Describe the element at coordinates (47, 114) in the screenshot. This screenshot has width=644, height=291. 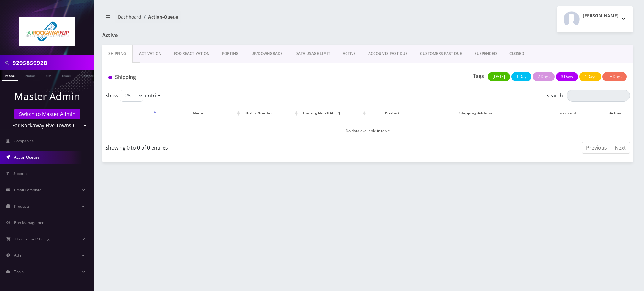
I see `button: Switch to Master Admin` at that location.